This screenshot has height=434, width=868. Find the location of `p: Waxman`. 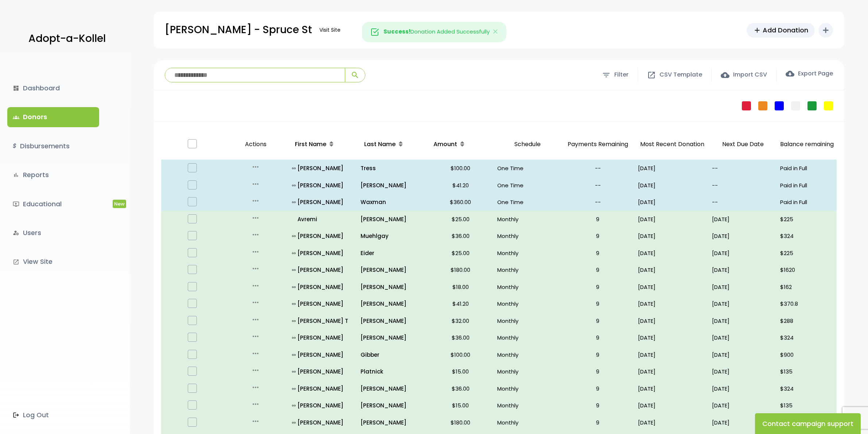

p: Waxman is located at coordinates (392, 202).